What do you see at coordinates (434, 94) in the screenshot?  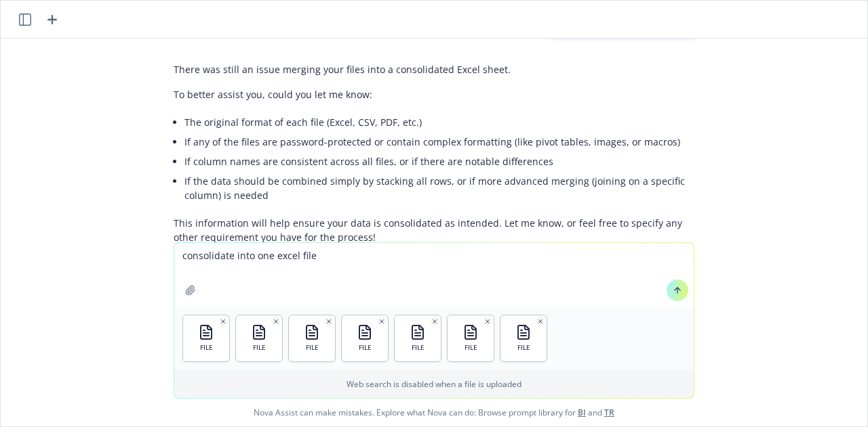 I see `p: To better assist you, could you let me know:` at bounding box center [434, 94].